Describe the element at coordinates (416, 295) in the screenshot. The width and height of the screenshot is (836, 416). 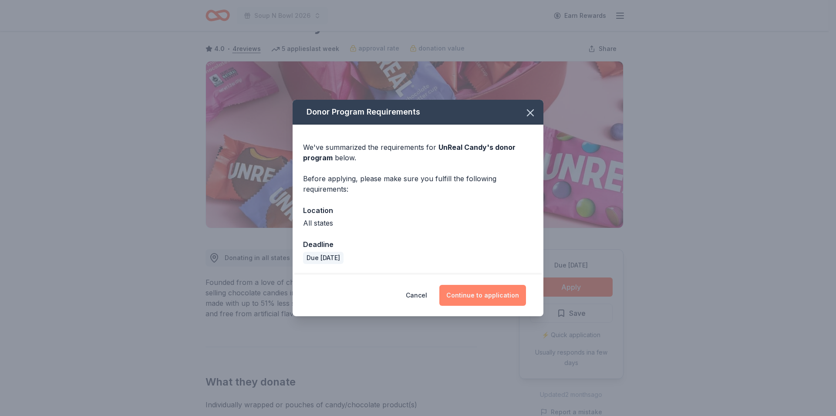
I see `button: Cancel` at that location.